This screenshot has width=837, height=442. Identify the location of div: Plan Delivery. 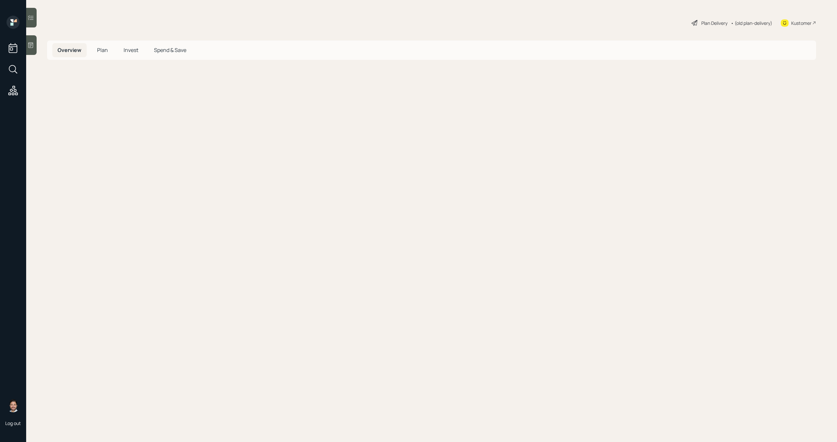
(715, 23).